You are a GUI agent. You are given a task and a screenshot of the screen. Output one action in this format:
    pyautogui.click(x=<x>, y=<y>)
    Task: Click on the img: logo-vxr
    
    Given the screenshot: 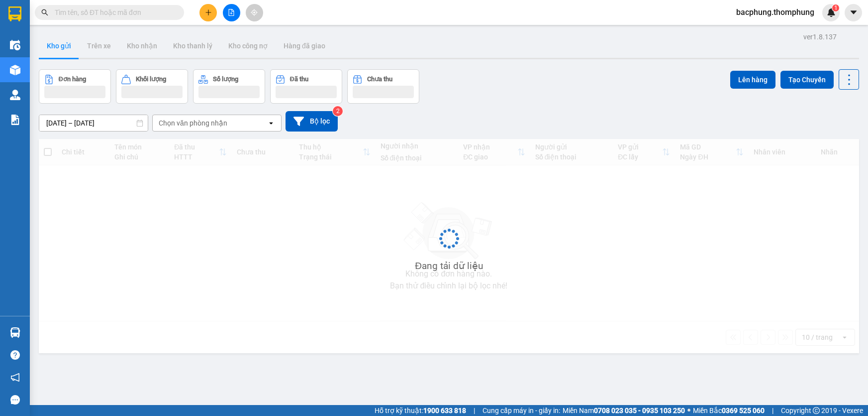 What is the action you would take?
    pyautogui.click(x=15, y=14)
    